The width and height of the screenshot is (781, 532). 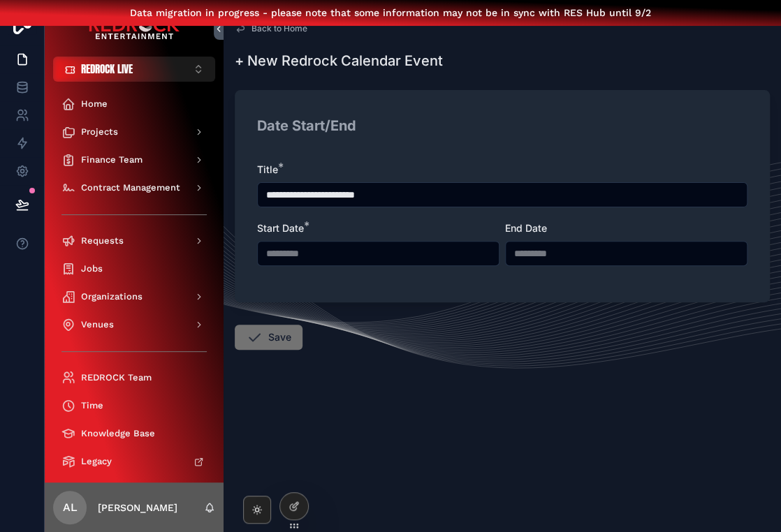 What do you see at coordinates (268, 337) in the screenshot?
I see `button: Save` at bounding box center [268, 337].